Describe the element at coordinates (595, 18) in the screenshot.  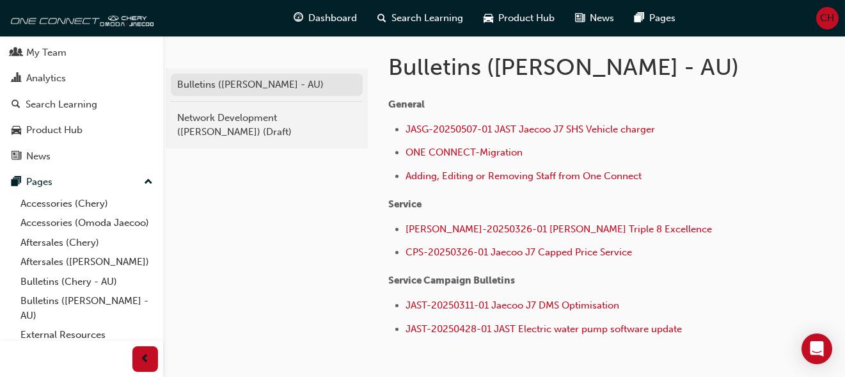
I see `a: news-iconNews` at that location.